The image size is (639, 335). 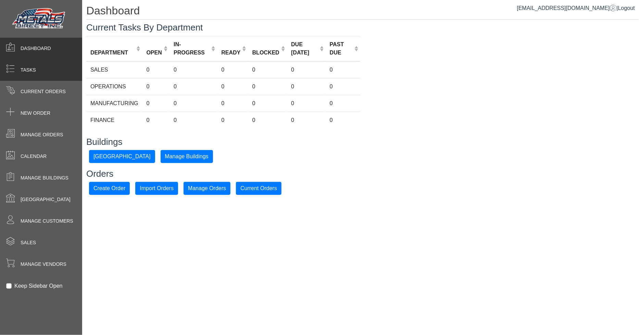 What do you see at coordinates (362, 12) in the screenshot?
I see `h1: Dashboard` at bounding box center [362, 12].